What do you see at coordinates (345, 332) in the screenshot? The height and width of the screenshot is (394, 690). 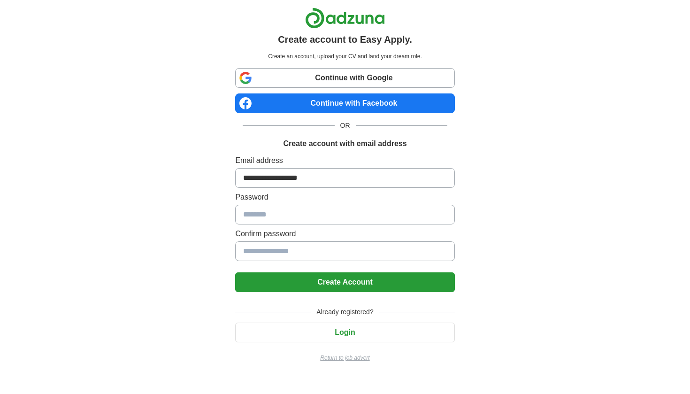 I see `a: Login` at bounding box center [345, 332].